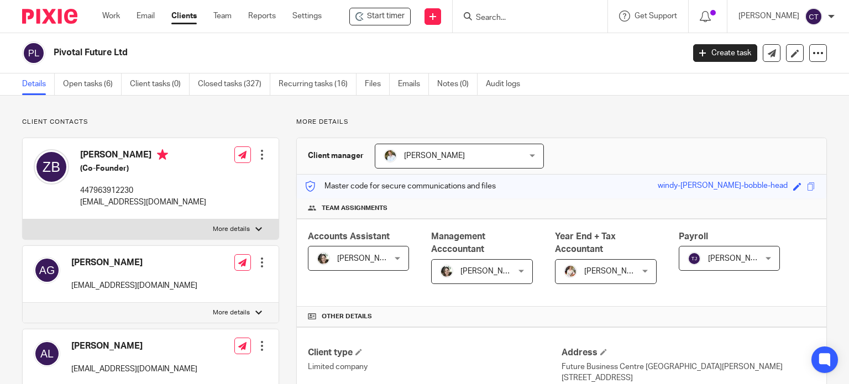  Describe the element at coordinates (262, 16) in the screenshot. I see `a: Reports` at that location.